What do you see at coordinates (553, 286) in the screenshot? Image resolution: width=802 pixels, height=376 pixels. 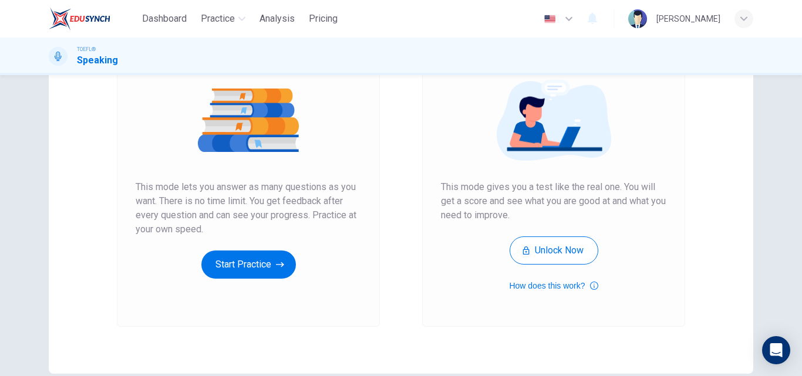 I see `button: How does this work?` at bounding box center [553, 286].